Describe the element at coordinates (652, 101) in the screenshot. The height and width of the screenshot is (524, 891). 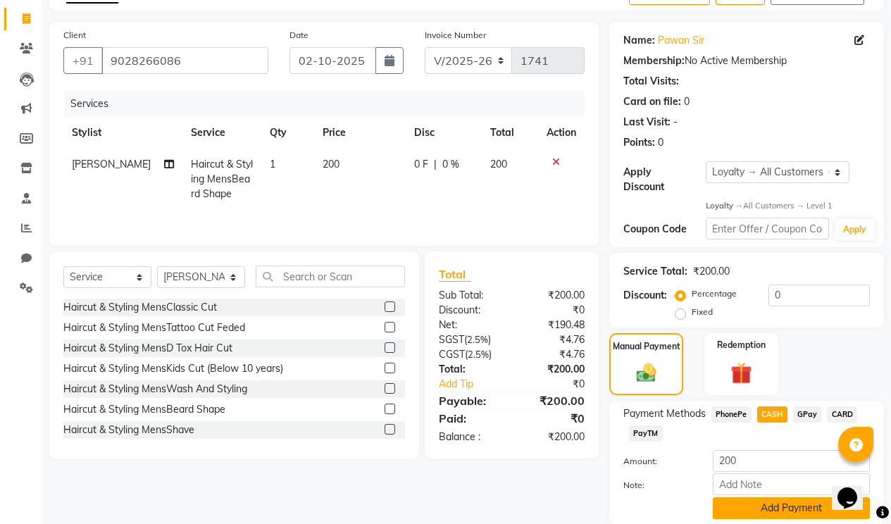
I see `div: Card on file:` at that location.